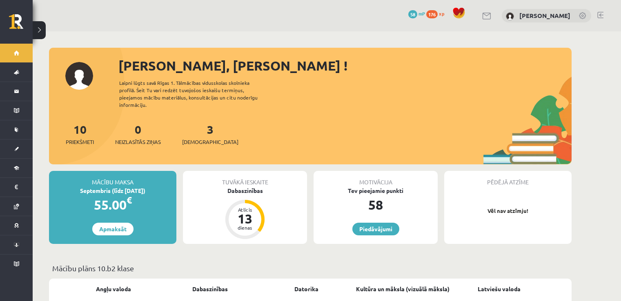 The height and width of the screenshot is (301, 621). Describe the element at coordinates (245, 219) in the screenshot. I see `div: 13` at that location.